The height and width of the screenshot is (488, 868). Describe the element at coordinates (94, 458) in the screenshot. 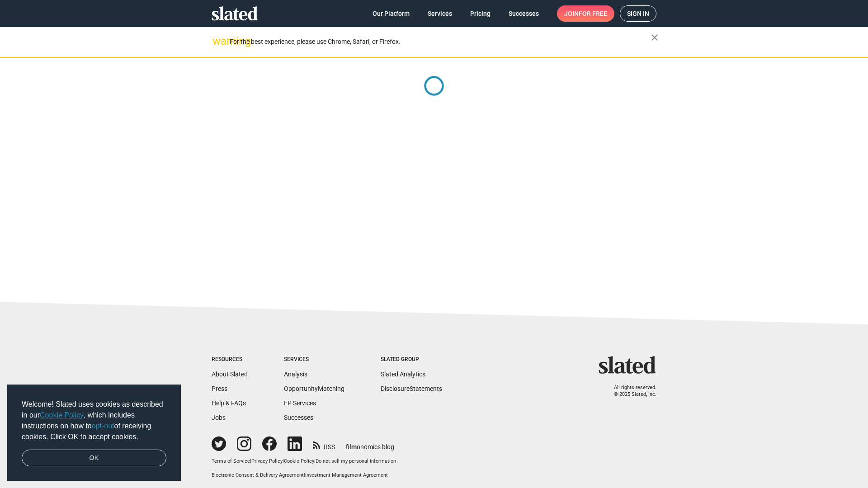

I see `a: dismiss cookie message` at that location.